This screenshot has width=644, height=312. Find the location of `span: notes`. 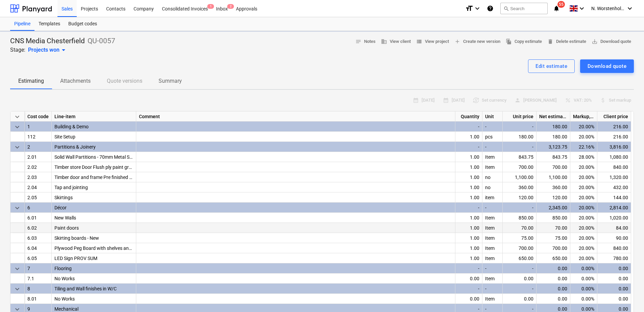

span: notes is located at coordinates (358, 41).